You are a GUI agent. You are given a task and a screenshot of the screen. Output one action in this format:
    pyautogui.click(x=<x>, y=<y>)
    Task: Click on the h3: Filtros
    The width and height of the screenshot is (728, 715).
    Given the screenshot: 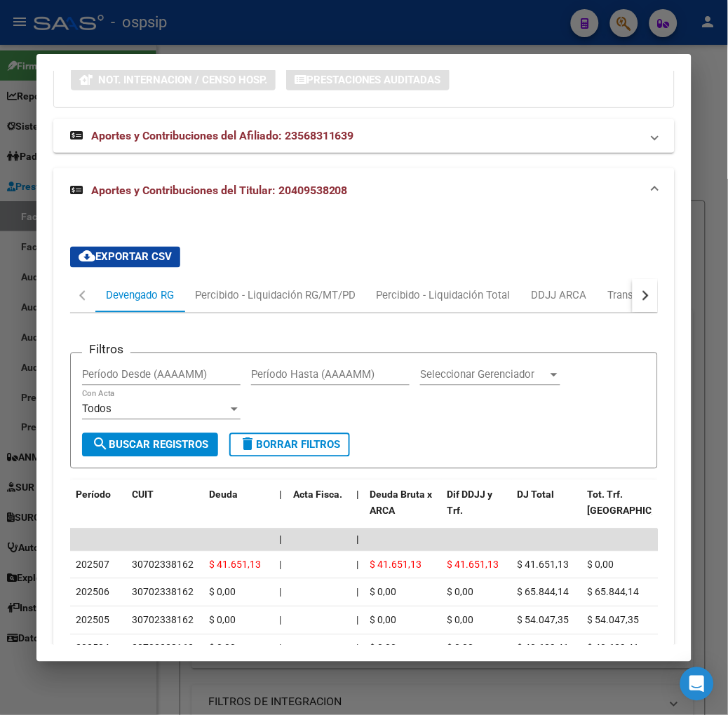 What is the action you would take?
    pyautogui.click(x=106, y=350)
    